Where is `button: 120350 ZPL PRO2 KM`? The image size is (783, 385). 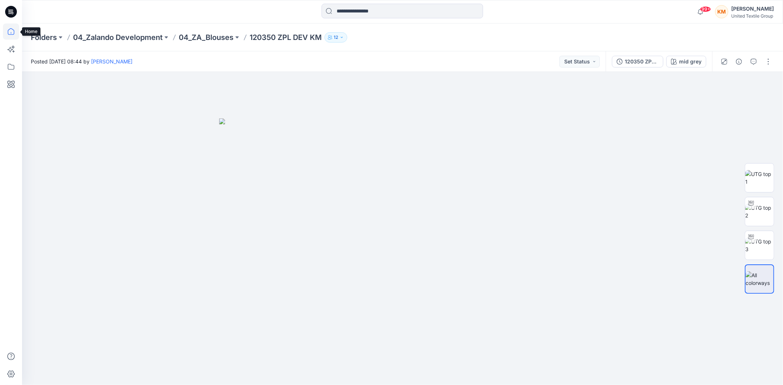
button: 120350 ZPL PRO2 KM is located at coordinates (637, 62).